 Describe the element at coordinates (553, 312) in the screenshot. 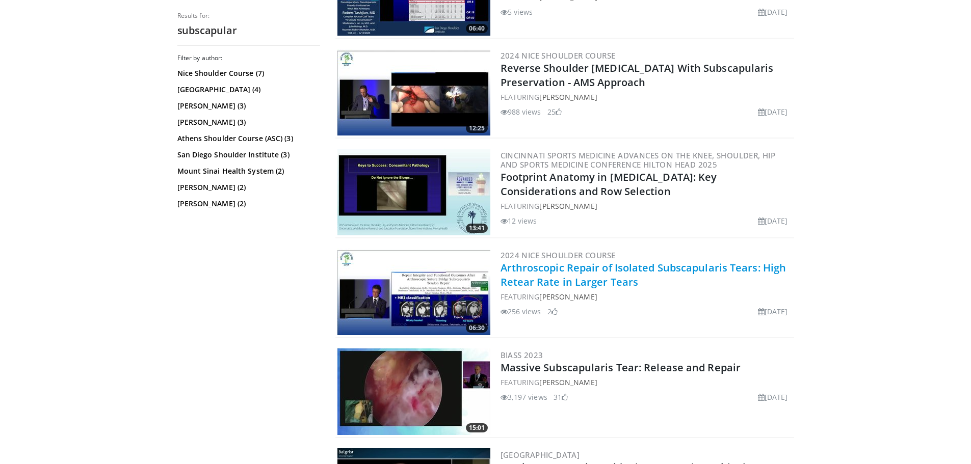

I see `li: 2` at that location.